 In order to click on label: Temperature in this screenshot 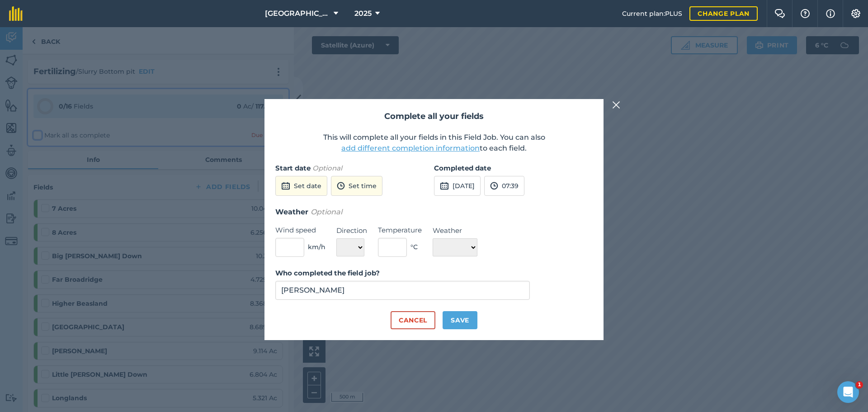, I will do `click(400, 230)`.